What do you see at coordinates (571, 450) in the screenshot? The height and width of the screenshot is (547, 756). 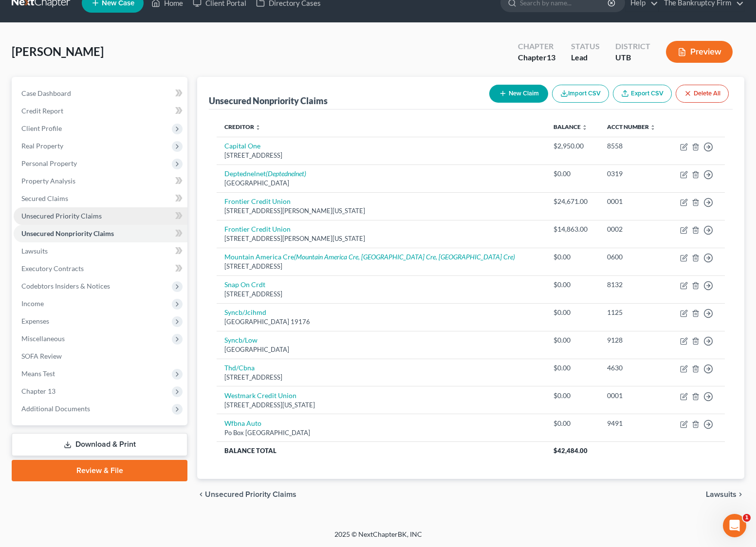 I see `span: $42,484.00` at bounding box center [571, 450].